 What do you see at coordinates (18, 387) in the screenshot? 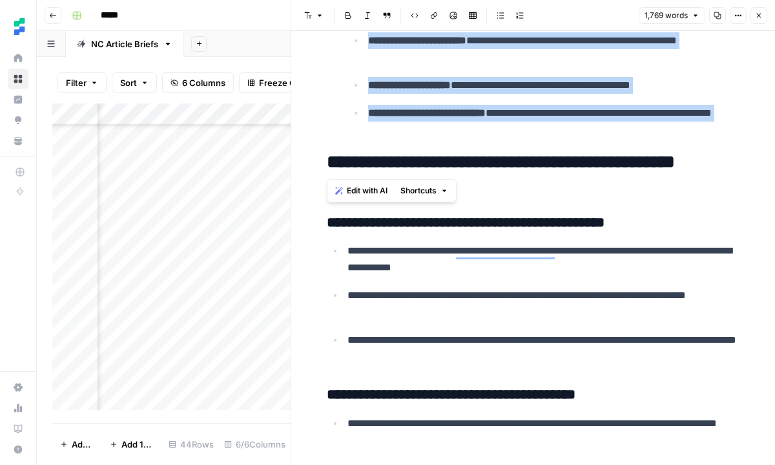
I see `a: Settings` at bounding box center [18, 387].